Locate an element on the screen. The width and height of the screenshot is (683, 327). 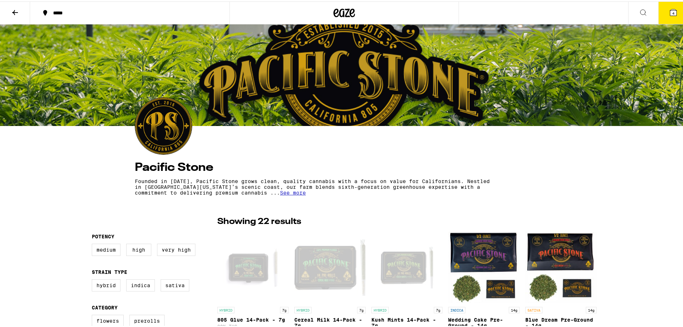
p: Showing 22 results is located at coordinates (259, 220).